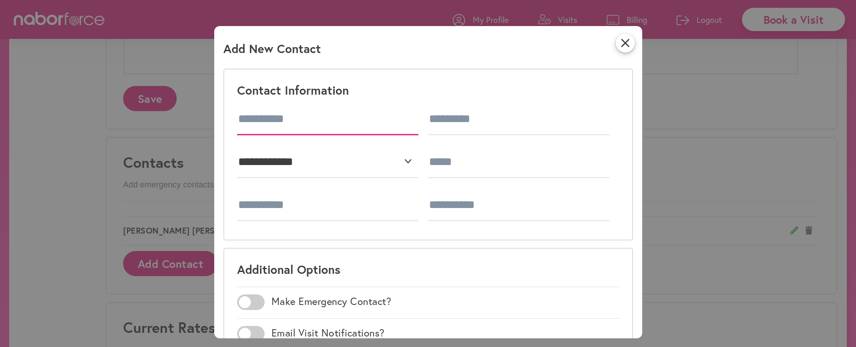 The image size is (856, 347). I want to click on p: Additional Options, so click(289, 270).